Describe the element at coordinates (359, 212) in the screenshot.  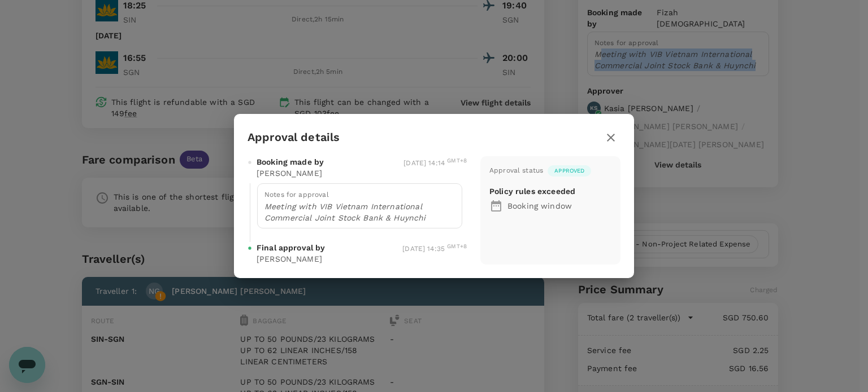
I see `p: Meeting with VIB Vietnam International Commercial Joint Stock Bank & Huynchi` at that location.